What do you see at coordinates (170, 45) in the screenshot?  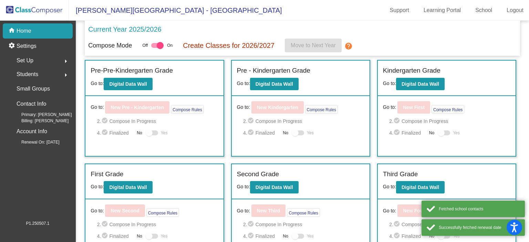 I see `span: On` at bounding box center [170, 45].